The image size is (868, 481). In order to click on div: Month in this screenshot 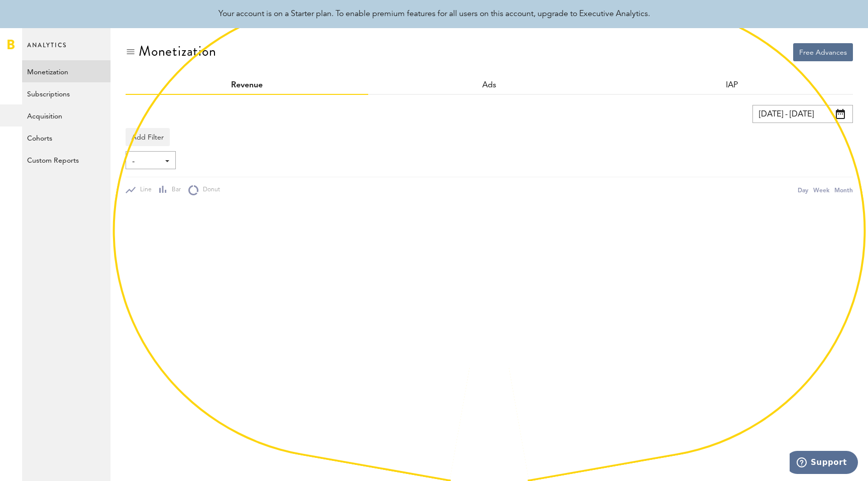, I will do `click(844, 190)`.